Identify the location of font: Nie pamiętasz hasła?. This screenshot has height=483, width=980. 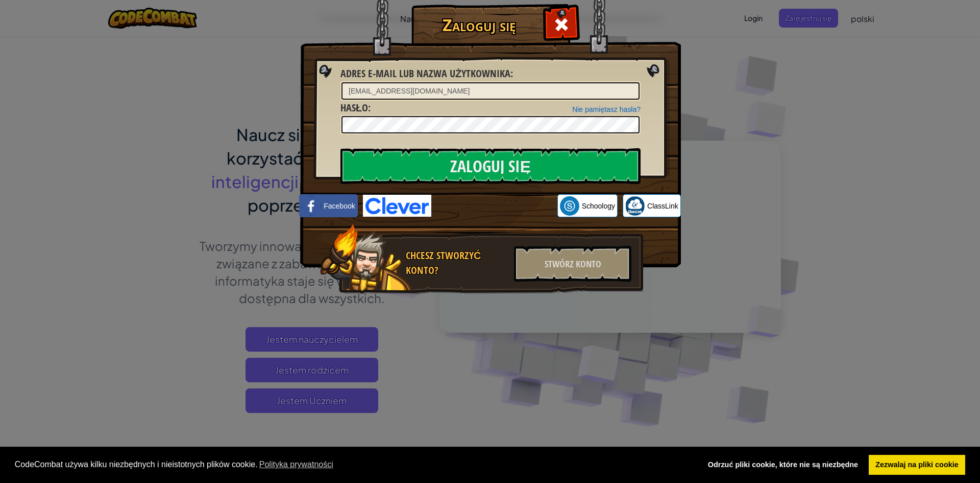
(606, 109).